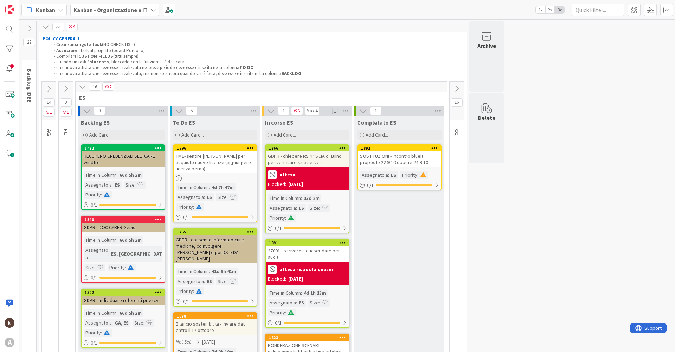  Describe the element at coordinates (123, 224) in the screenshot. I see `div: 1340GDPR - DOC CYBER Geias` at that location.